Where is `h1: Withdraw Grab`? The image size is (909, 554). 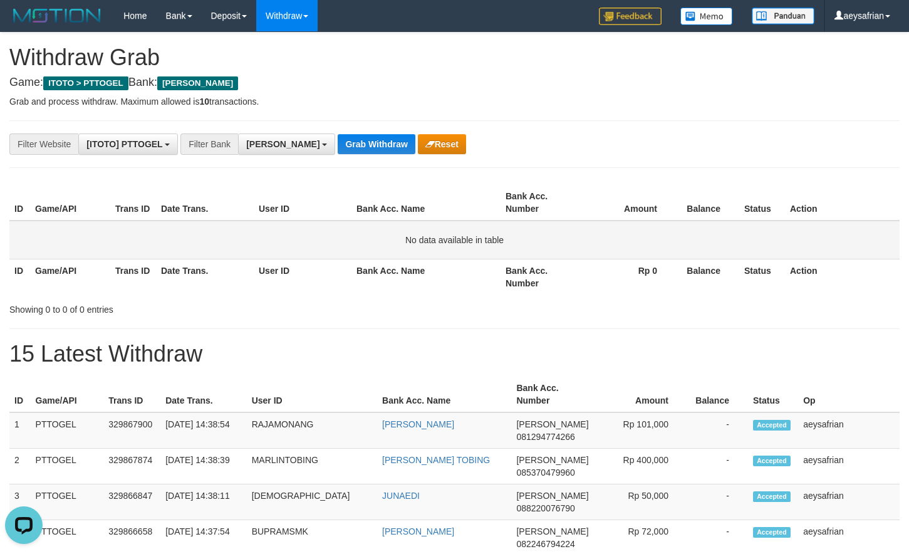 h1: Withdraw Grab is located at coordinates (454, 58).